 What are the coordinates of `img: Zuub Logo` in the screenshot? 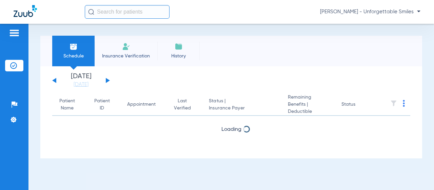 It's located at (25, 11).